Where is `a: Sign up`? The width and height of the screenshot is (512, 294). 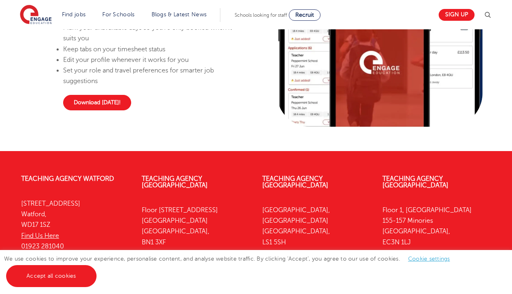
a: Sign up is located at coordinates (456, 15).